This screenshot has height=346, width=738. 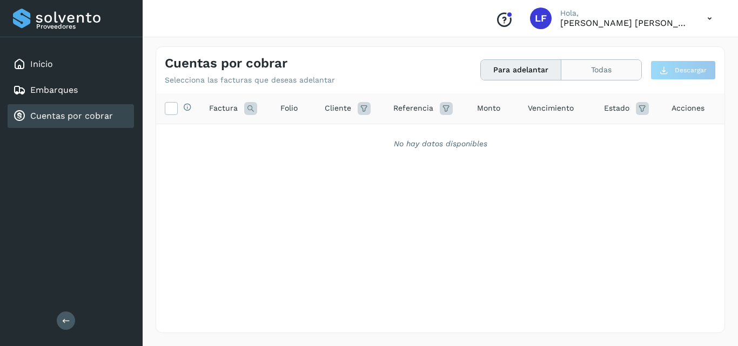 What do you see at coordinates (489, 108) in the screenshot?
I see `span: Monto` at bounding box center [489, 108].